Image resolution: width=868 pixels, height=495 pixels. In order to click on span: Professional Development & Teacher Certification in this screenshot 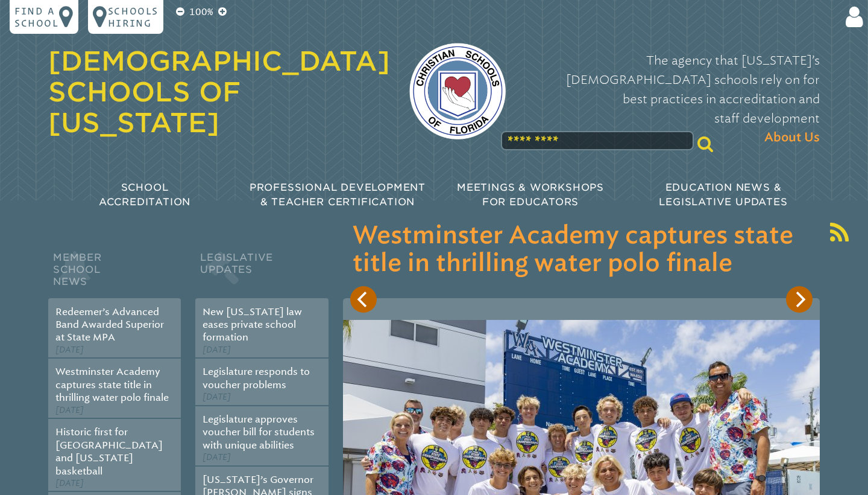, I will do `click(338, 194)`.